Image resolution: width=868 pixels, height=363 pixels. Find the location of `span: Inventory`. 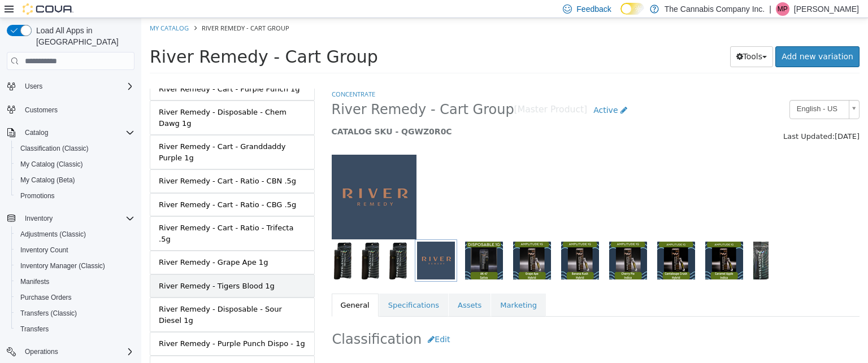

span: Inventory is located at coordinates (39, 218).